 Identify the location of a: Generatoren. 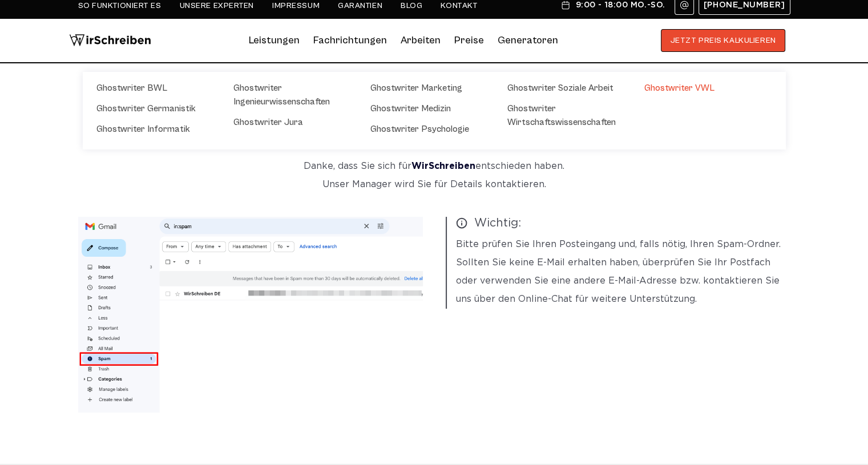
(528, 40).